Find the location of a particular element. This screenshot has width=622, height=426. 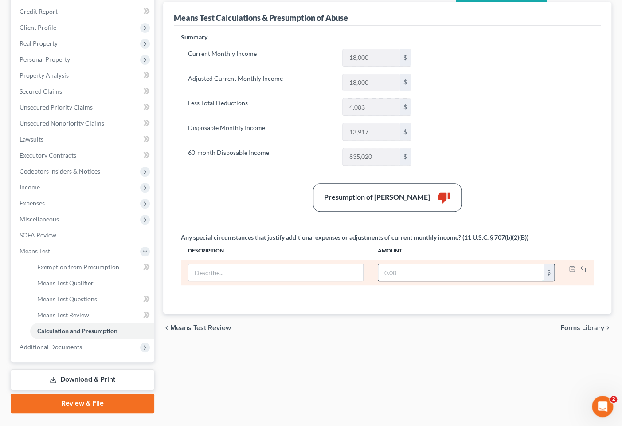

span: Income is located at coordinates (30, 187).